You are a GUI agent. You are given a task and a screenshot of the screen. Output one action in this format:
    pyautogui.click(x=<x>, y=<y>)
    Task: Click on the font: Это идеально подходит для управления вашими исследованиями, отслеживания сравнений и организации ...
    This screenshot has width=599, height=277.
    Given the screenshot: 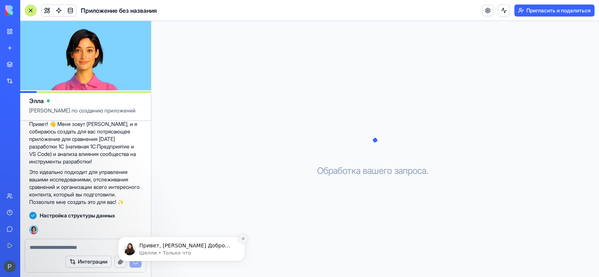 What is the action you would take?
    pyautogui.click(x=84, y=186)
    